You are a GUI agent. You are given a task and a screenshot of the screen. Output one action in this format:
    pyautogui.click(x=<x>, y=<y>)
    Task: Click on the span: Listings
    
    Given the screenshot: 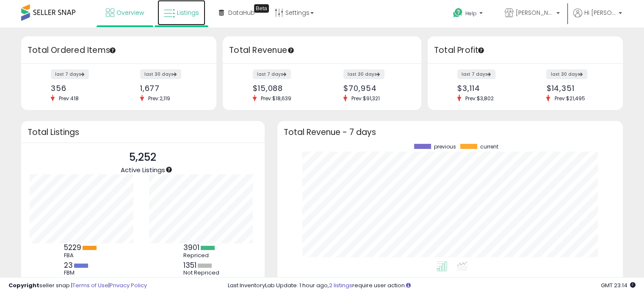 What is the action you would take?
    pyautogui.click(x=188, y=13)
    